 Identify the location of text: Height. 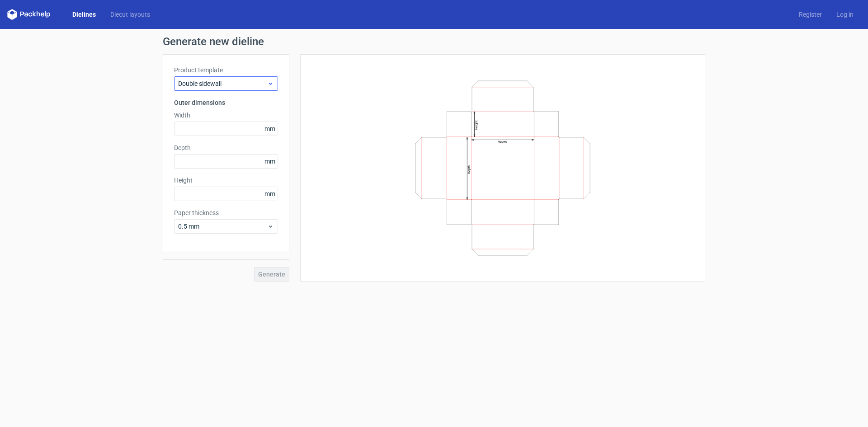
(476, 125).